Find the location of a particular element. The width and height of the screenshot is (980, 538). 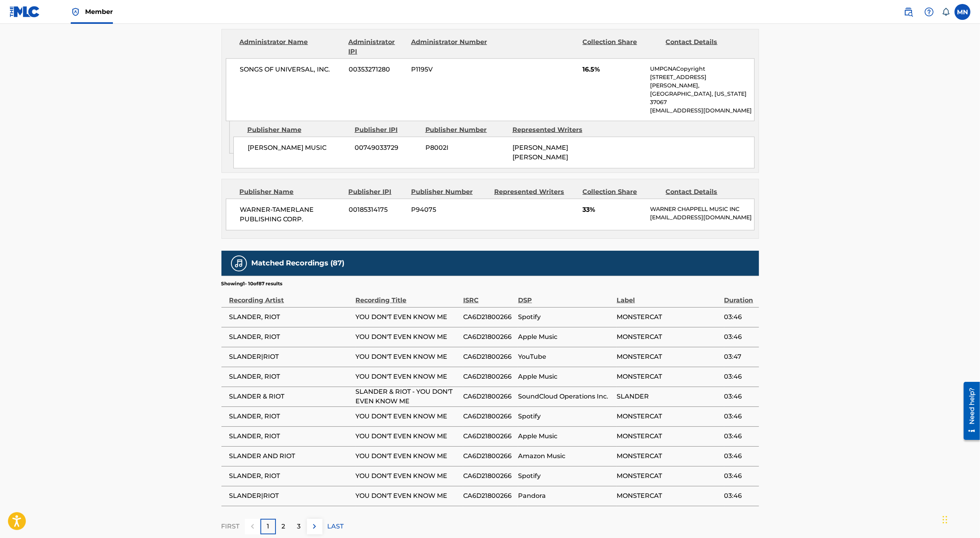

span: SLANDER & RIOT - YOU DON'T EVEN KNOW ME is located at coordinates (408, 397).